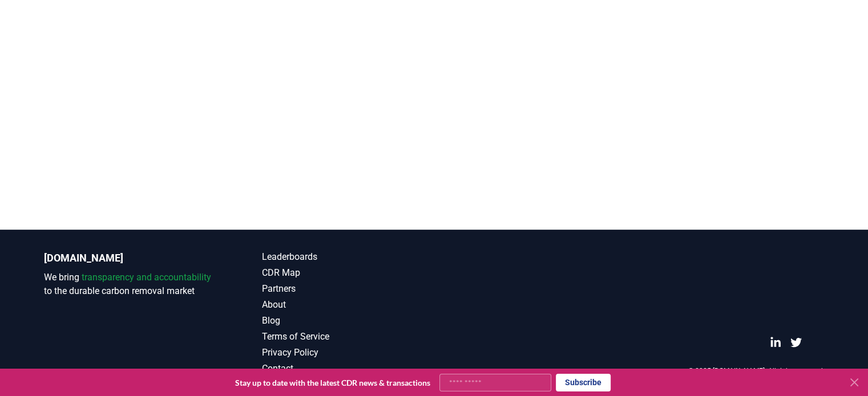 The image size is (868, 396). What do you see at coordinates (348, 257) in the screenshot?
I see `a: Leaderboards` at bounding box center [348, 257].